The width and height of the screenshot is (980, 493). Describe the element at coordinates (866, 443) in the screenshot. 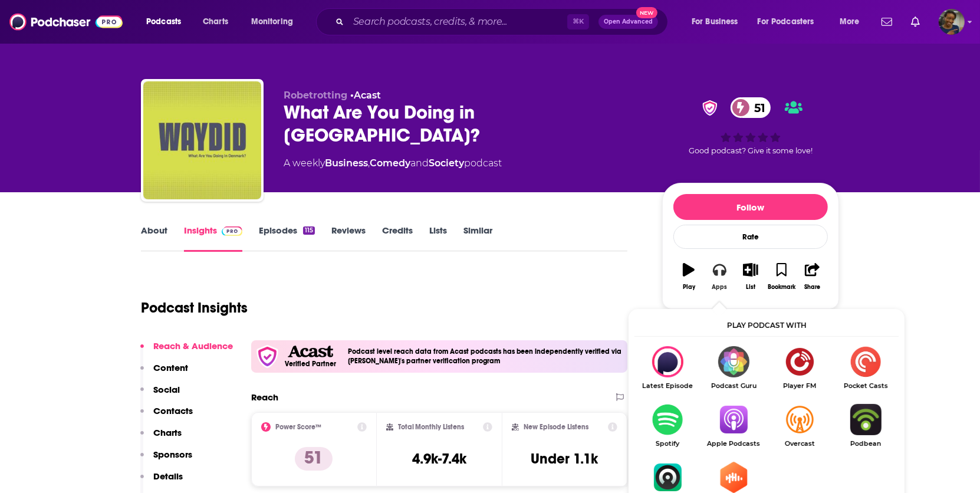

I see `span: Podbean` at that location.